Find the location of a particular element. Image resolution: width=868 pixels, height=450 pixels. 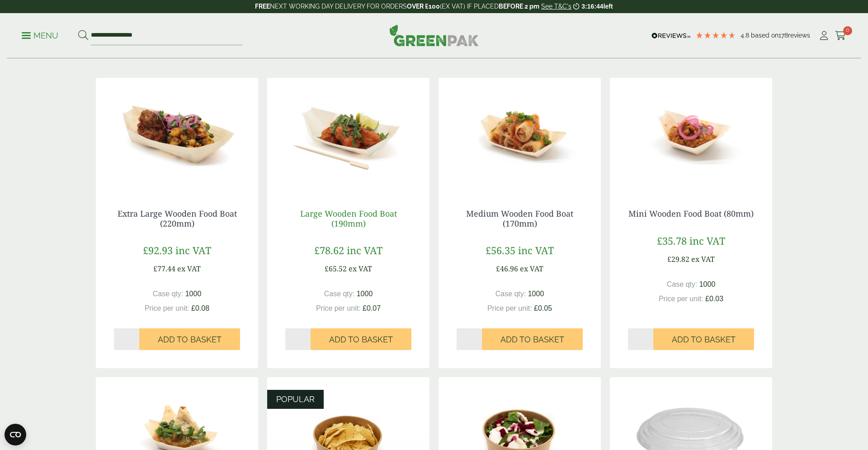

button: Open CMP widget is located at coordinates (15, 435).